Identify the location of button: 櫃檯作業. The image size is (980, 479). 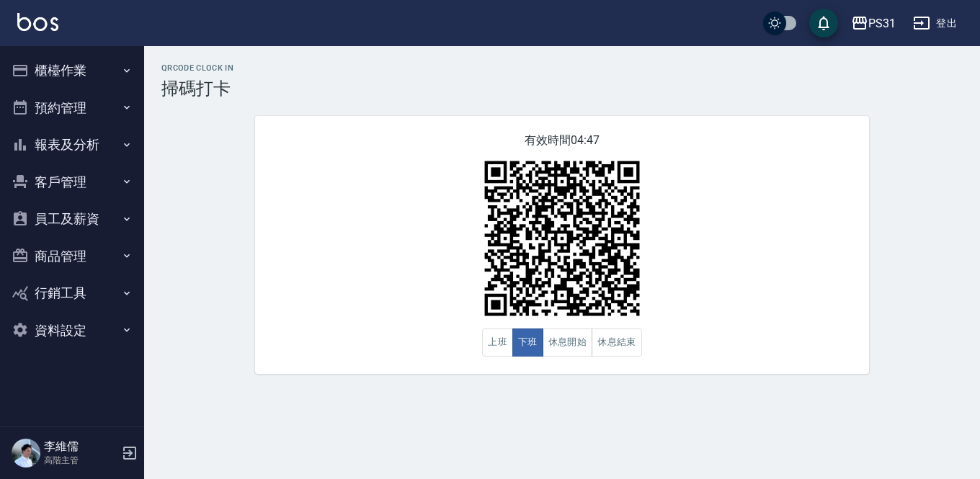
(72, 70).